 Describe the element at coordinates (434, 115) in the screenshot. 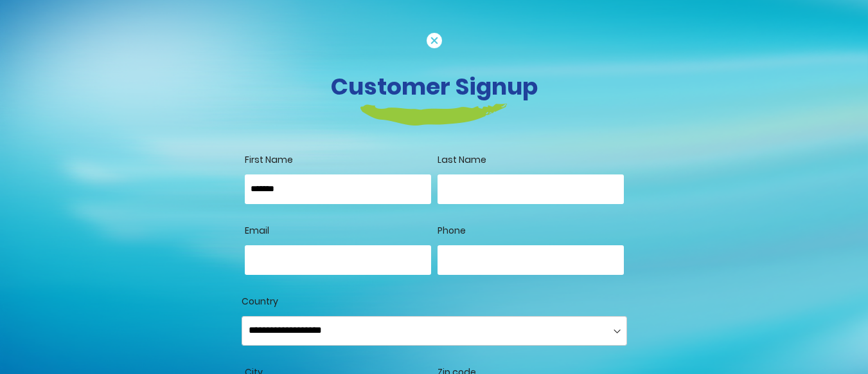

I see `img: login-heading-border.png` at that location.